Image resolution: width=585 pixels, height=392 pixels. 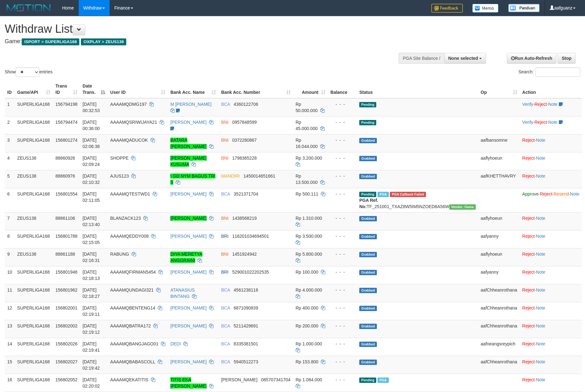 I want to click on a: I GD NYM BAGUS TRI S, so click(x=193, y=179).